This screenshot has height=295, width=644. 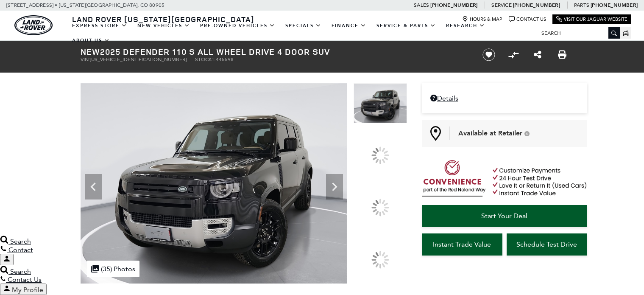 What do you see at coordinates (538, 55) in the screenshot?
I see `a: Share this New 2025 Defender 110 S All Wheel Drive 4 Door SUV` at bounding box center [538, 55].